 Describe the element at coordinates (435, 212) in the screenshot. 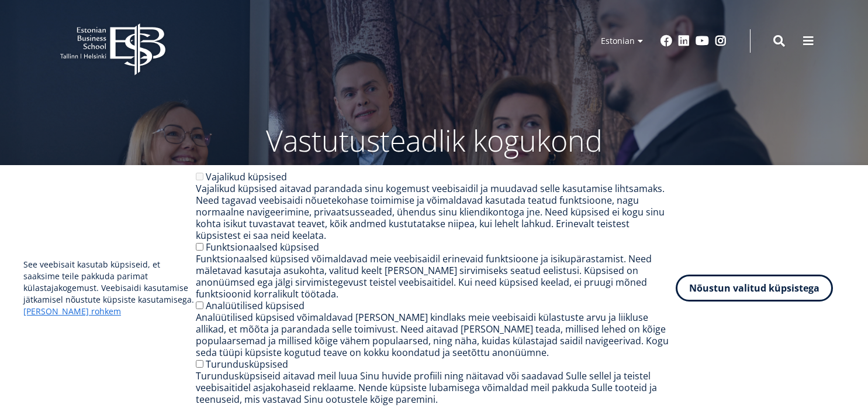

I see `div: Vajalikud küpsised aitavad parandada sinu kogemust veebisaidil ja muudavad selle kasutamise lihts...` at that location.